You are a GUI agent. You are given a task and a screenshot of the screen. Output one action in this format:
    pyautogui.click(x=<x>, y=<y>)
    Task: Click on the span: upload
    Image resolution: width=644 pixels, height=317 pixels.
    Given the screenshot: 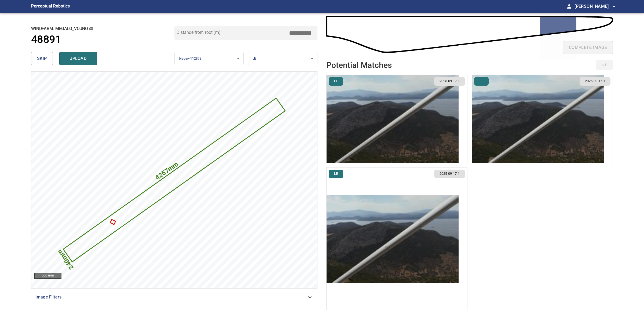 What is the action you would take?
    pyautogui.click(x=78, y=58)
    